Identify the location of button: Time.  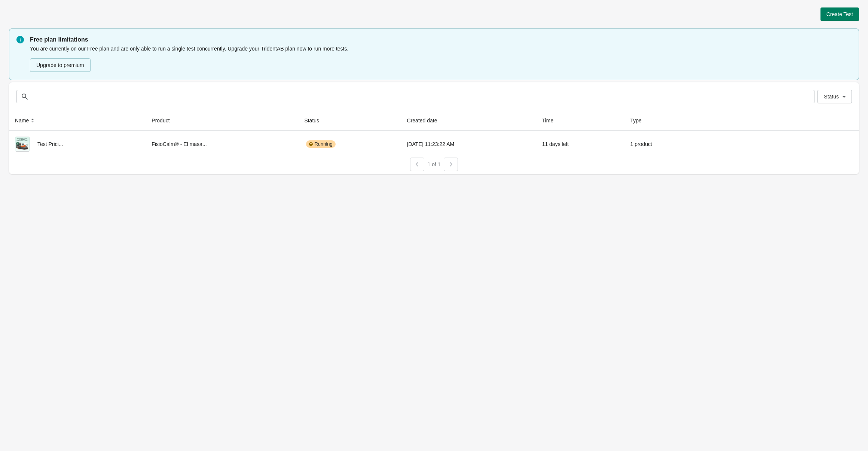
(551, 120).